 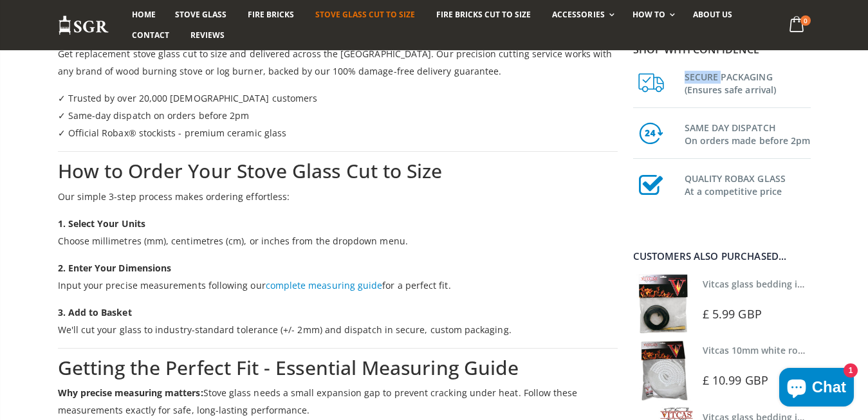 I want to click on span: Stove Glass Cut To Size, so click(x=365, y=14).